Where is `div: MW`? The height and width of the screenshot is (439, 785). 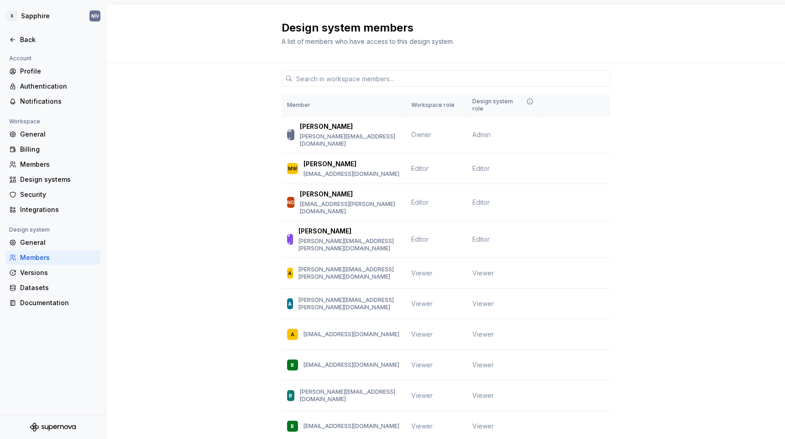
div: MW is located at coordinates (293, 168).